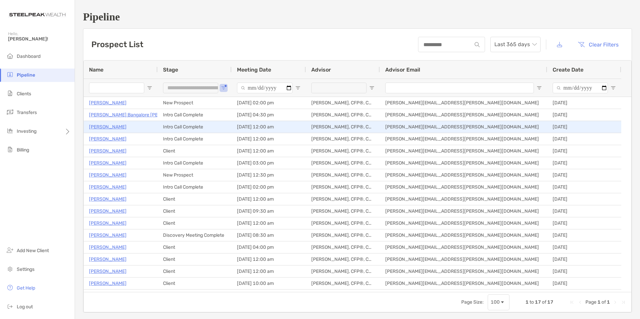 The image size is (640, 319). I want to click on button: Clear Filters, so click(598, 44).